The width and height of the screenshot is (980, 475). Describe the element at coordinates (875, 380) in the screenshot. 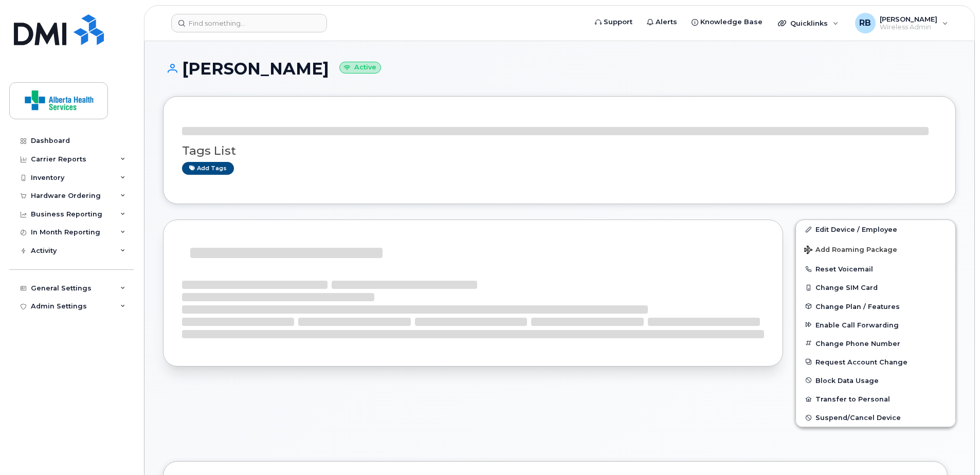

I see `button: Block Data Usage` at that location.